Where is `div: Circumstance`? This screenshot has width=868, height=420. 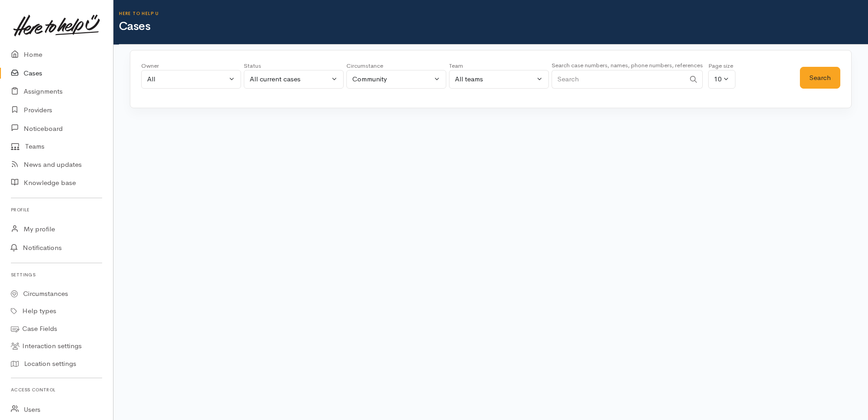
div: Circumstance is located at coordinates (396, 66).